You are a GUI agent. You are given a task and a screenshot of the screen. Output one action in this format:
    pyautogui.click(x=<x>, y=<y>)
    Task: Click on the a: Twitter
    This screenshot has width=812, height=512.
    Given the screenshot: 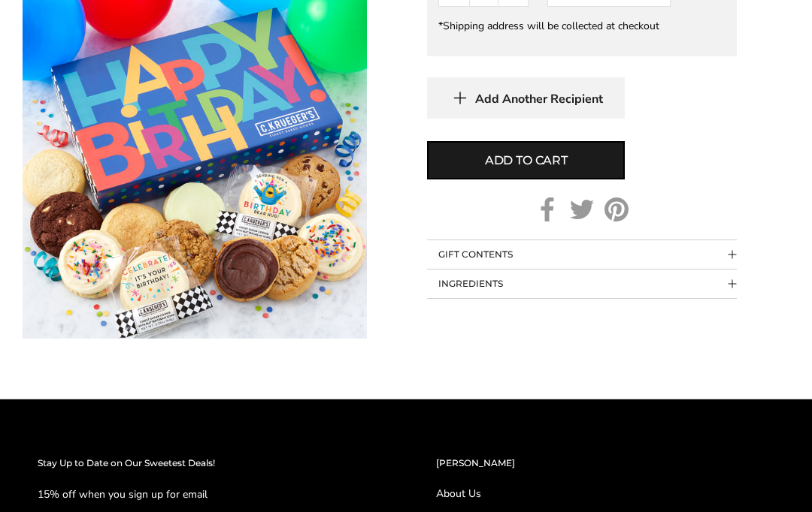 What is the action you would take?
    pyautogui.click(x=582, y=211)
    